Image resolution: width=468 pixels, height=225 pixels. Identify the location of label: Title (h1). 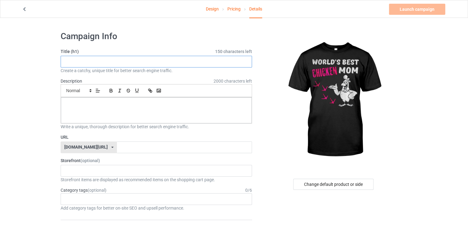
(156, 51).